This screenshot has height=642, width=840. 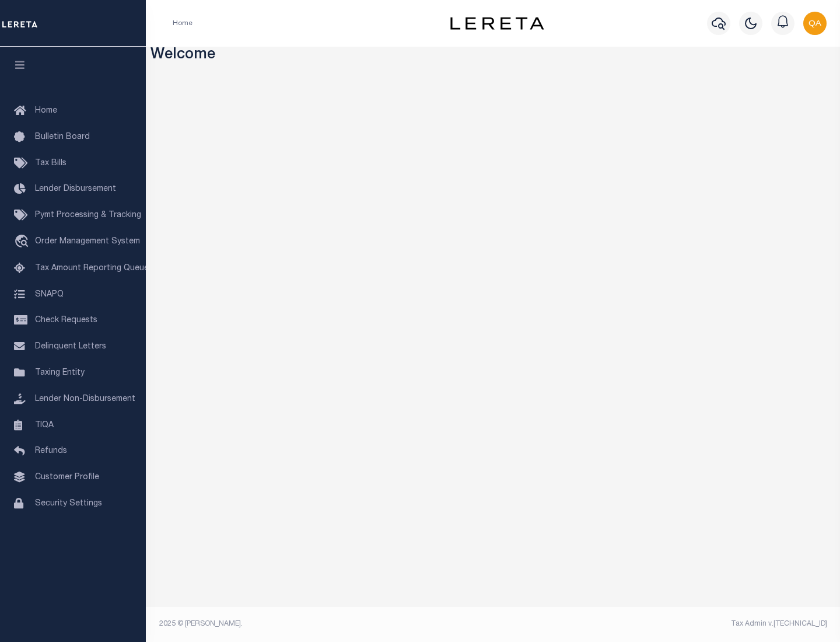 What do you see at coordinates (46, 111) in the screenshot?
I see `span: Home` at bounding box center [46, 111].